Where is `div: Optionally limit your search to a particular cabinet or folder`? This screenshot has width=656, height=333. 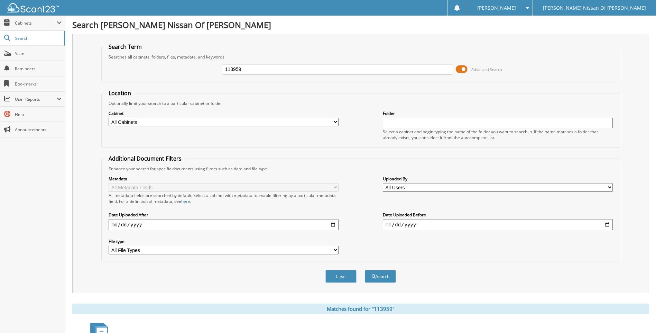 div: Optionally limit your search to a particular cabinet or folder is located at coordinates (360, 103).